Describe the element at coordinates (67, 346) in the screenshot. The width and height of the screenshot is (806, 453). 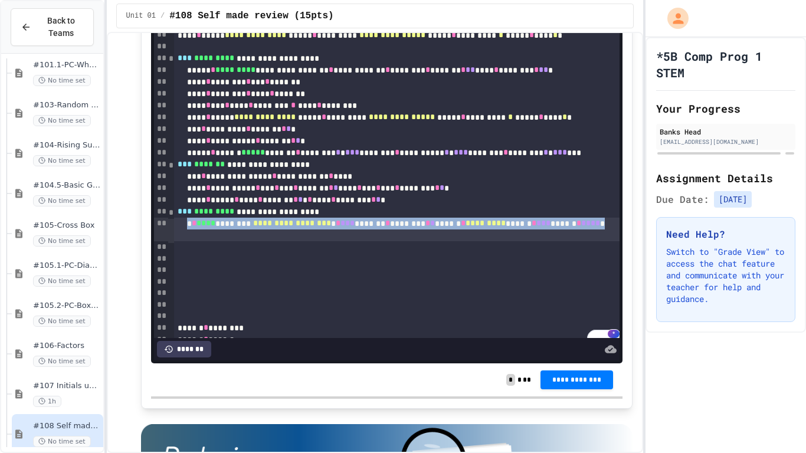
I see `span: #106-Factors` at that location.